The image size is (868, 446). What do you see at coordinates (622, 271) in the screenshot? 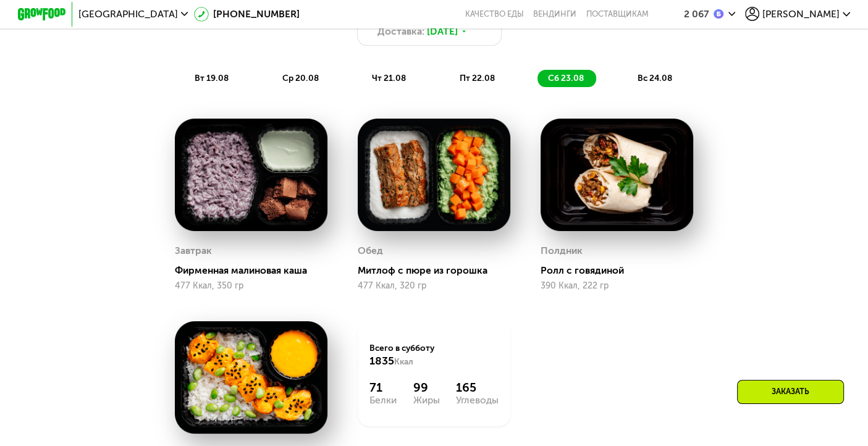
I see `div: Ролл с говядиной` at bounding box center [622, 271].